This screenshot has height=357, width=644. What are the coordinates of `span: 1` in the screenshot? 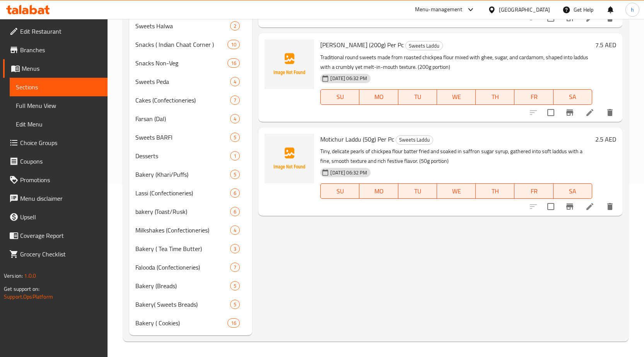 It's located at (235, 156).